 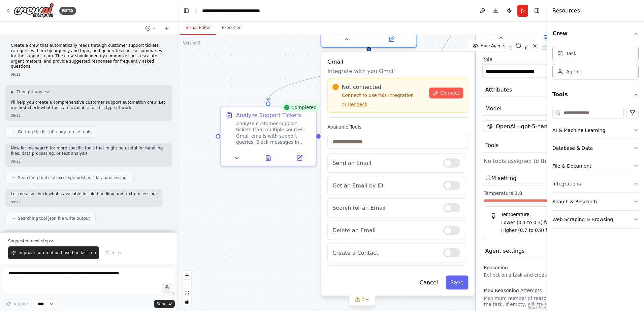 I want to click on button: toggle interactivity, so click(x=187, y=302).